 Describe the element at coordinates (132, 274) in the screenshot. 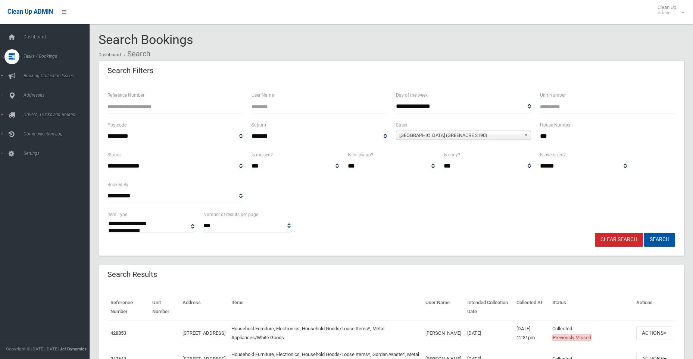

I see `header: Search Results` at that location.